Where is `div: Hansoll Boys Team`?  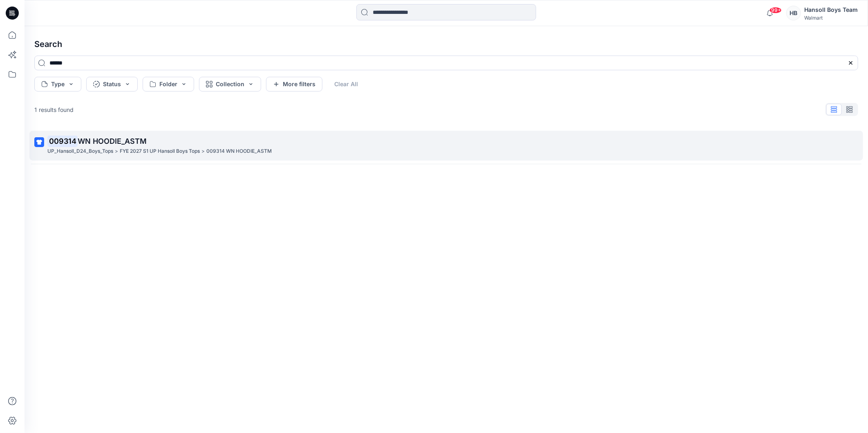 div: Hansoll Boys Team is located at coordinates (831, 10).